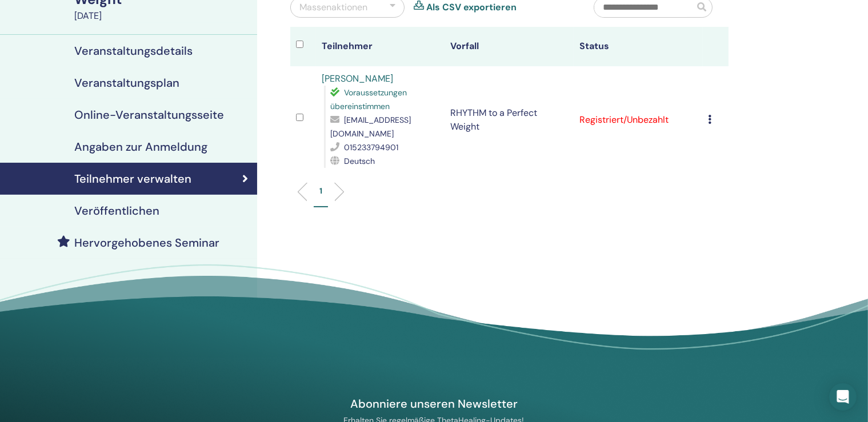 The width and height of the screenshot is (868, 422). I want to click on h4: Veranstaltungsdetails, so click(133, 51).